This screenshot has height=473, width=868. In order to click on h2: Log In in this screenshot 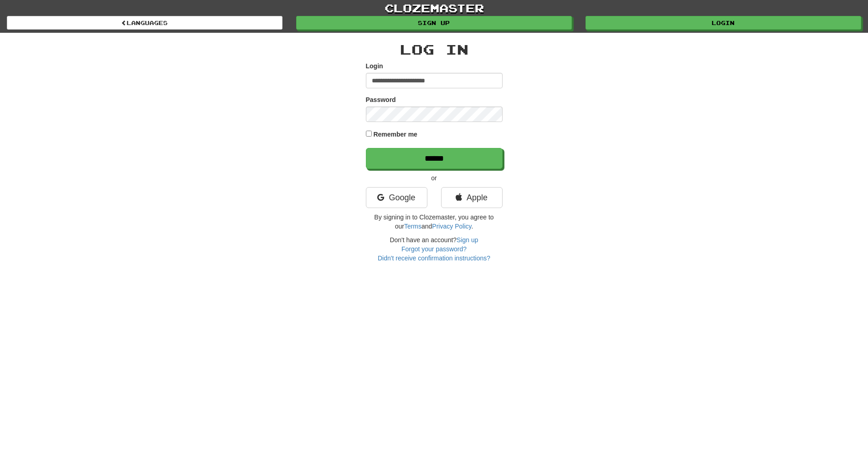, I will do `click(434, 49)`.